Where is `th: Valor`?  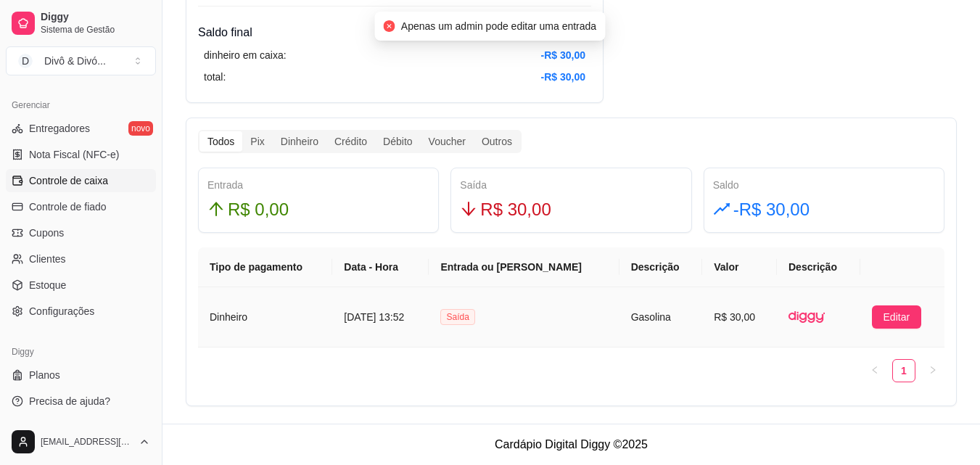
th: Valor is located at coordinates (739, 267).